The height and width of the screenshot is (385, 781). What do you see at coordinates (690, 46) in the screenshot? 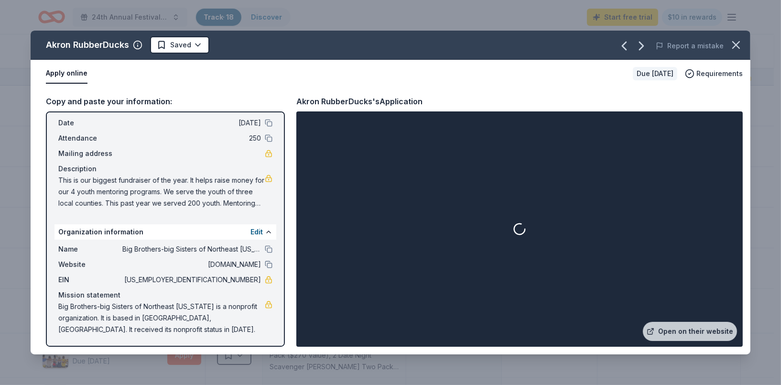
I see `button: Report a mistake` at bounding box center [690, 46].